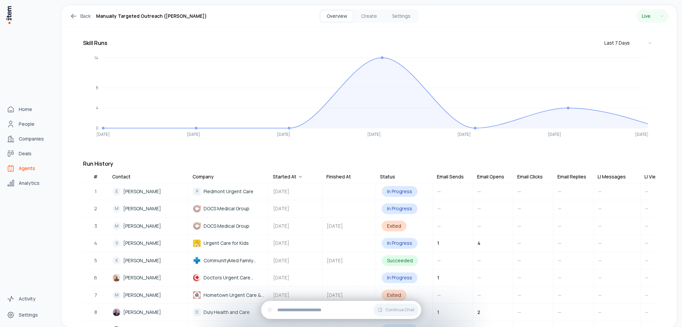 This screenshot has width=682, height=327. Describe the element at coordinates (369, 16) in the screenshot. I see `button: Create` at that location.